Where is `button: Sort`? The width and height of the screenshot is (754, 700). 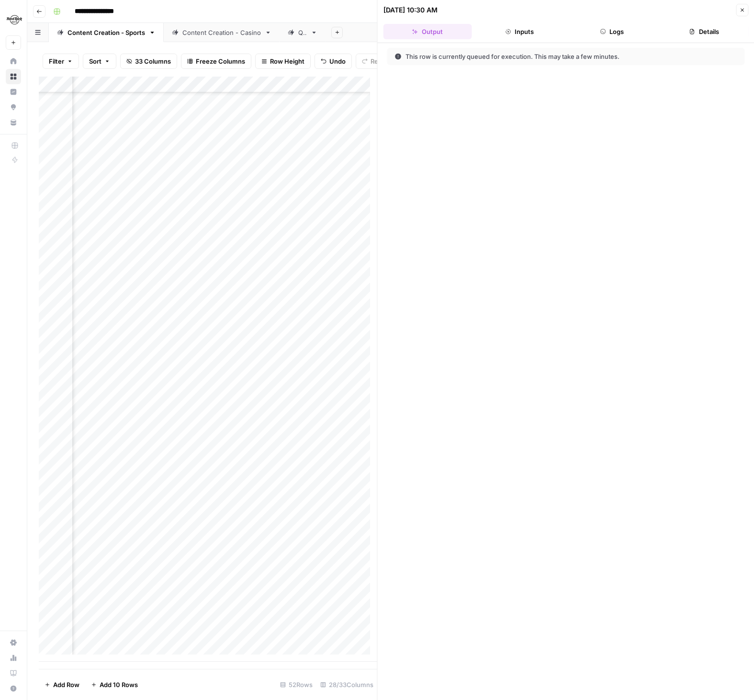
button: Sort is located at coordinates (99, 61).